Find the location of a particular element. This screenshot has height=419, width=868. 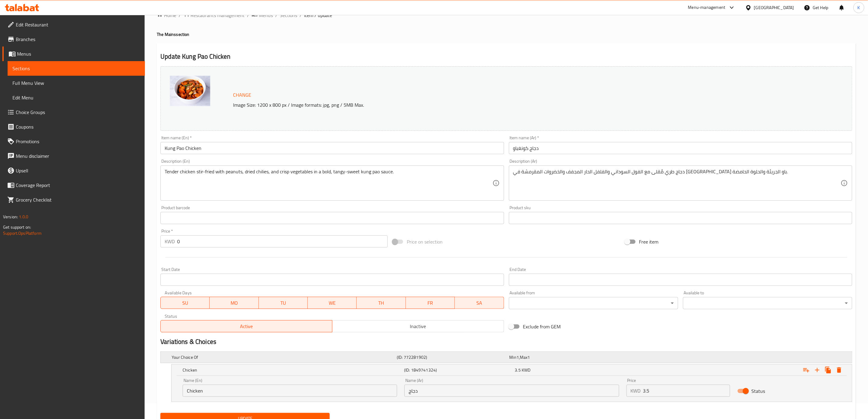

span: TU is located at coordinates (283, 303).